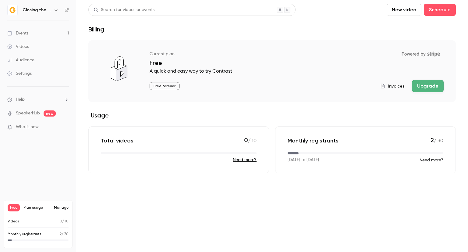  I want to click on p: Free forever, so click(165, 86).